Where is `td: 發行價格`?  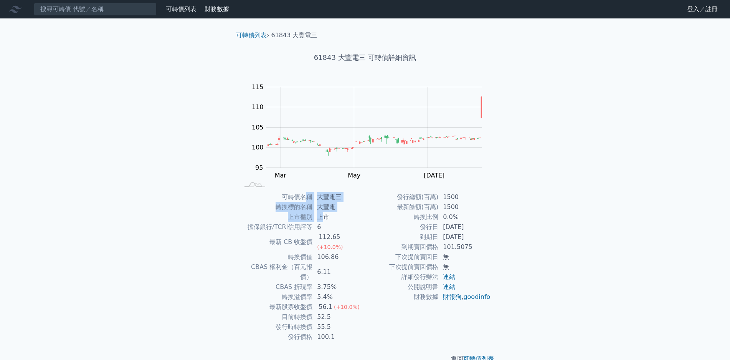
td: 發行價格 is located at coordinates (276, 337).